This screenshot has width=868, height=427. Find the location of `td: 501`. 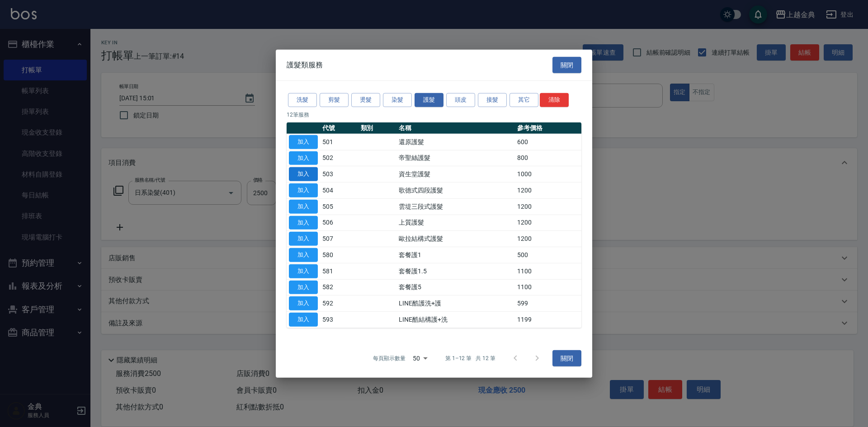

td: 501 is located at coordinates (339, 142).